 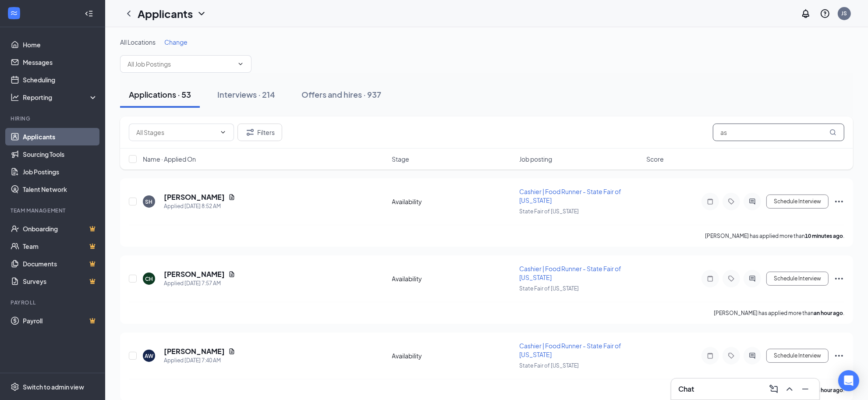 What do you see at coordinates (60, 246) in the screenshot?
I see `a: TeamCrown` at bounding box center [60, 246].